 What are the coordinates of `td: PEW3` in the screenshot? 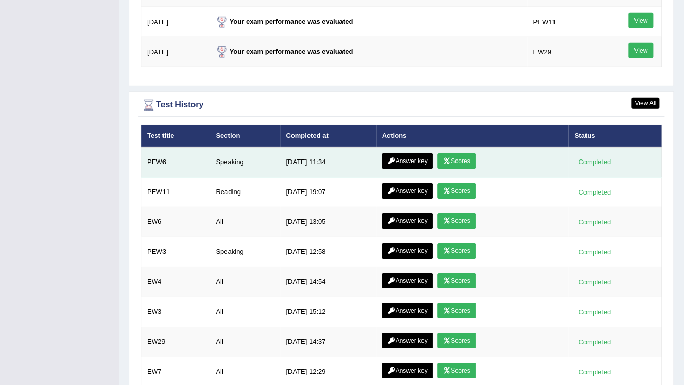 It's located at (176, 252).